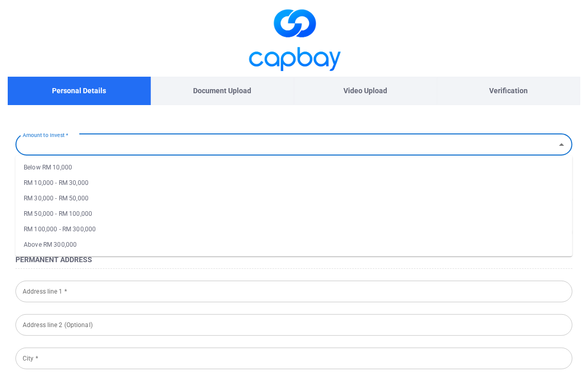  What do you see at coordinates (294, 259) in the screenshot?
I see `h4: Permanent Address` at bounding box center [294, 259].